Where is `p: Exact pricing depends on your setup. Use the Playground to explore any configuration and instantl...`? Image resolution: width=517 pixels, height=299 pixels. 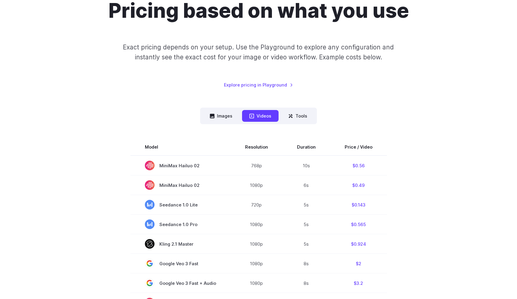 p: Exact pricing depends on your setup. Use the Playground to explore any configuration and instantl... is located at coordinates (258, 52).